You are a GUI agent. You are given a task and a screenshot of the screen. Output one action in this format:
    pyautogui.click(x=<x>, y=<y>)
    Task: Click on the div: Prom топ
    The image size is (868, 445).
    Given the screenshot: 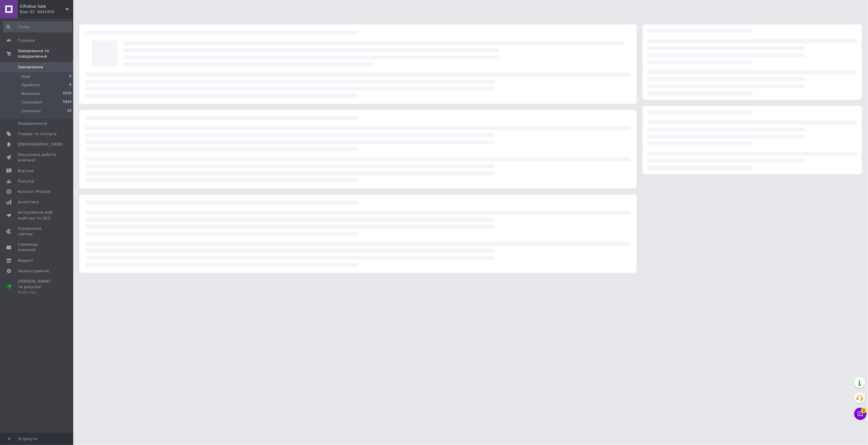 What is the action you would take?
    pyautogui.click(x=37, y=292)
    